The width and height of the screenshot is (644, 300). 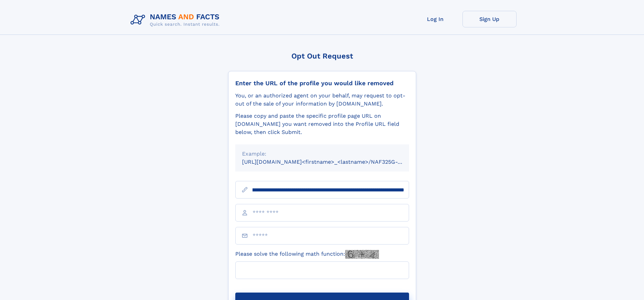 I want to click on a: Sign Up, so click(x=489, y=19).